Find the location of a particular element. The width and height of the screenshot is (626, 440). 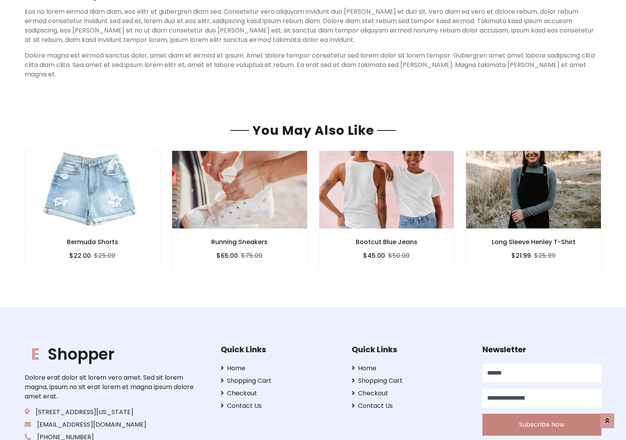

h6: $21.99 is located at coordinates (521, 255).